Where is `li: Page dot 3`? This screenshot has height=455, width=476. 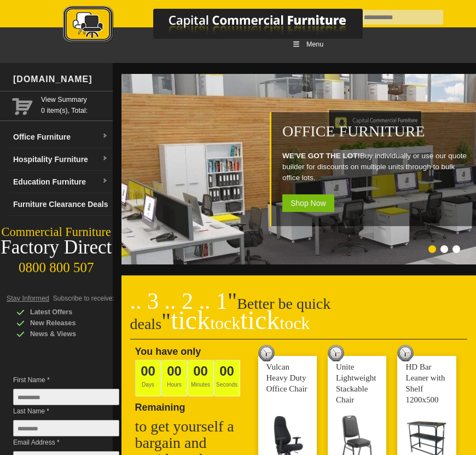 li: Page dot 3 is located at coordinates (456, 250).